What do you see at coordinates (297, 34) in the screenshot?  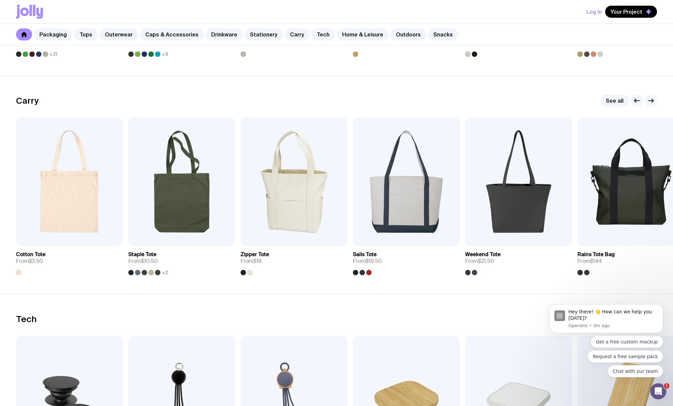 I see `a: Carry` at bounding box center [297, 34].